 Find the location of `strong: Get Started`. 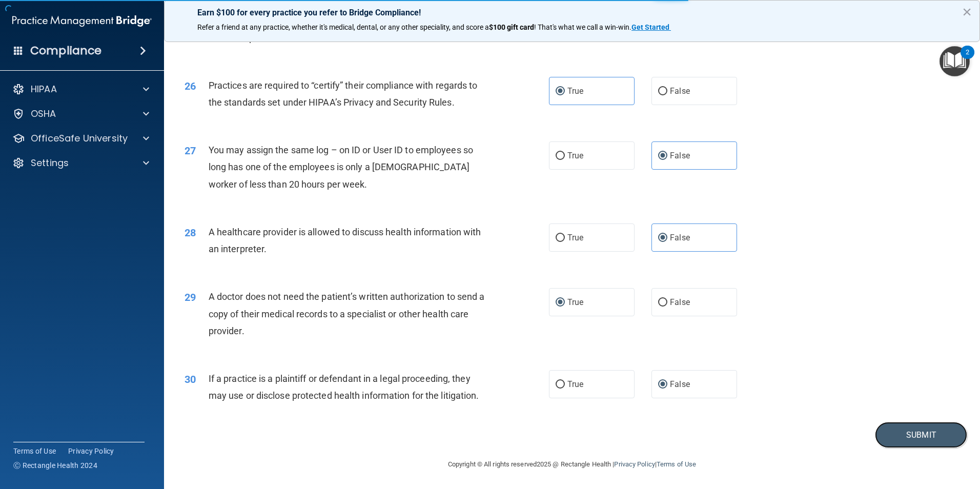

strong: Get Started is located at coordinates (651, 27).